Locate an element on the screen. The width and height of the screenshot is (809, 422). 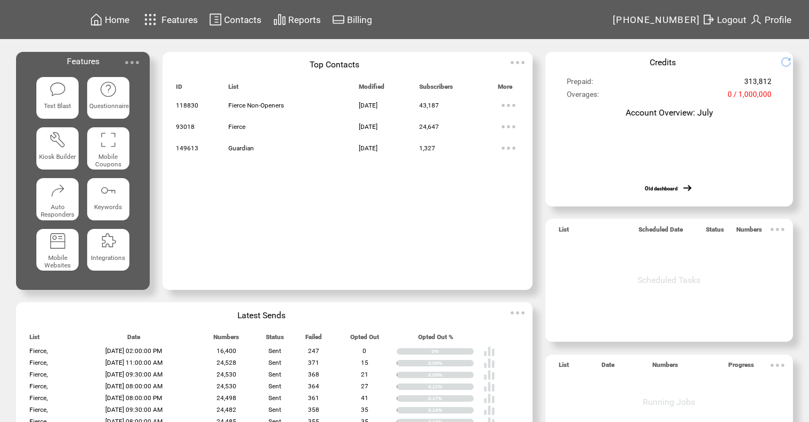
span: 0 is located at coordinates (364, 351).